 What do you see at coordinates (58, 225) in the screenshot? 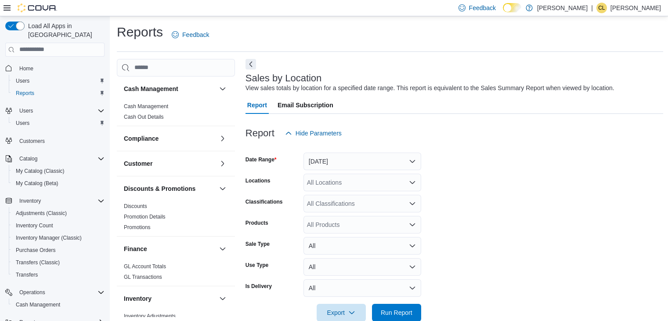
I see `button: Inventory Count` at bounding box center [58, 225].